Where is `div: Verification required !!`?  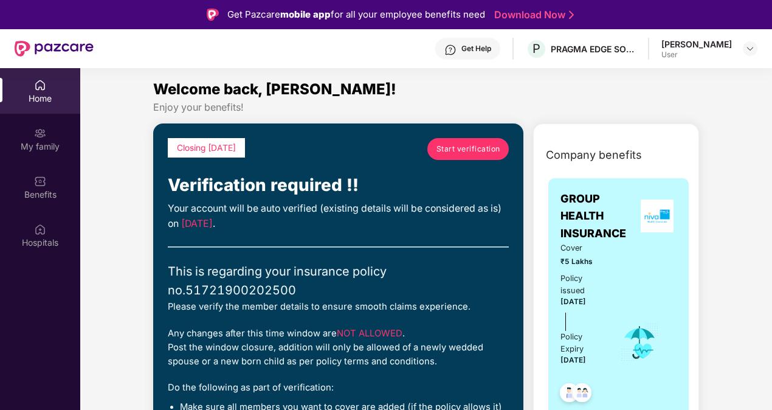 div: Verification required !! is located at coordinates (338, 185).